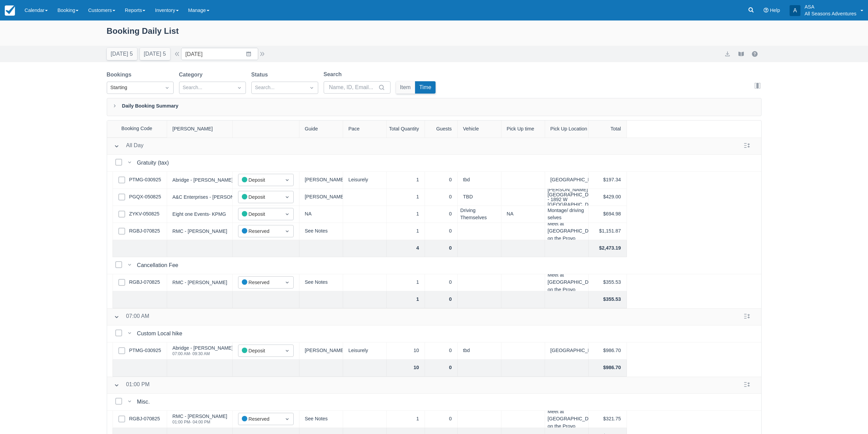 The height and width of the screenshot is (434, 868). I want to click on label: Status, so click(261, 75).